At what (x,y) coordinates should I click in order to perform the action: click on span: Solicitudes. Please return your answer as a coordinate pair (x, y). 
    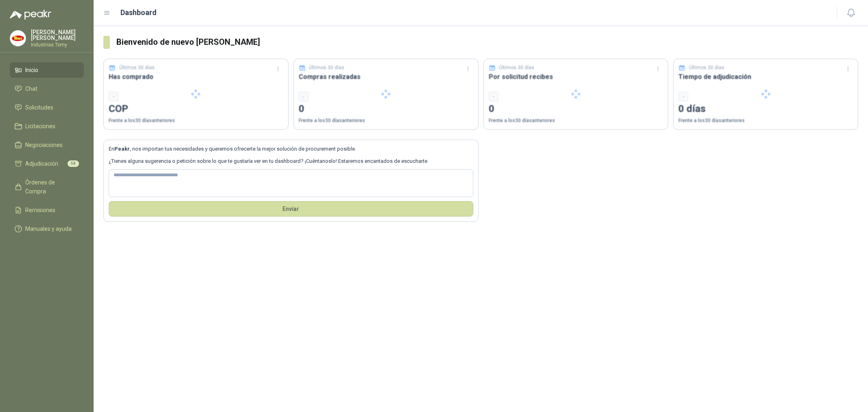
    Looking at the image, I should click on (39, 108).